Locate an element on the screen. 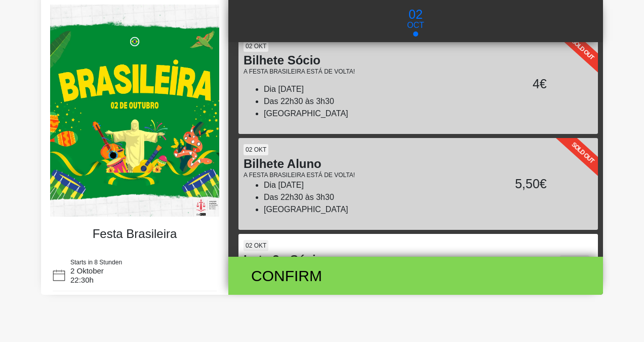 Image resolution: width=644 pixels, height=342 pixels. img: 96531dda3d634d17aea5d9ed72761847.webp is located at coordinates (135, 110).